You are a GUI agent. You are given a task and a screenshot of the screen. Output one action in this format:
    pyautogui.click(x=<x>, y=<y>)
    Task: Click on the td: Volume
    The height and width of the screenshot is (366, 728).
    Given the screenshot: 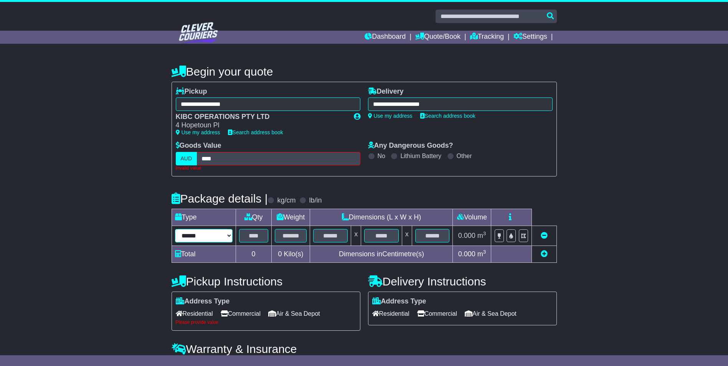 What is the action you would take?
    pyautogui.click(x=472, y=218)
    